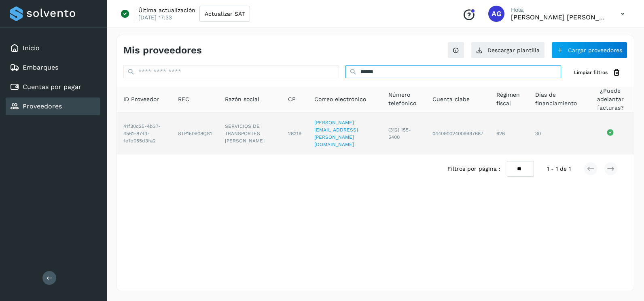 The width and height of the screenshot is (644, 301). I want to click on span: ¿Puede adelantar facturas?, so click(610, 99).